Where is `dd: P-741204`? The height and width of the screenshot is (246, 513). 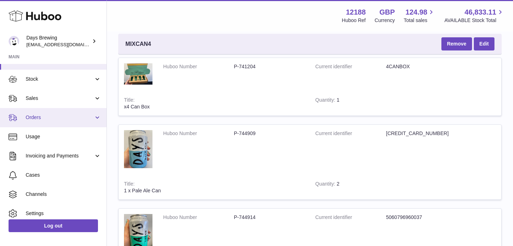 dd: P-741204 is located at coordinates (269, 67).